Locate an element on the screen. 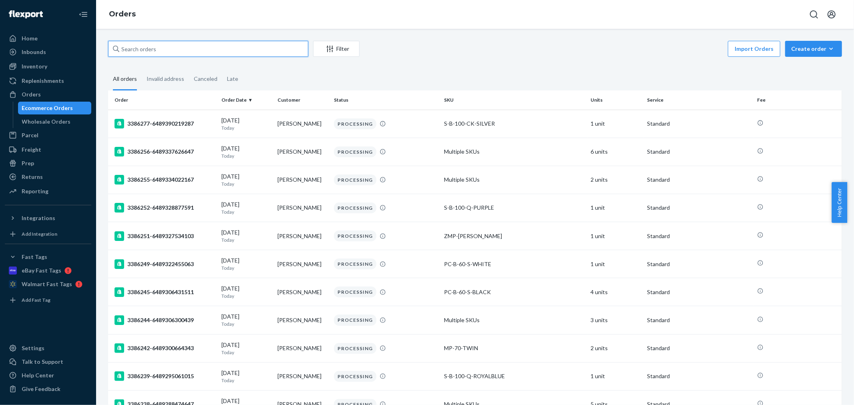  a: Walmart Fast Tags is located at coordinates (48, 284).